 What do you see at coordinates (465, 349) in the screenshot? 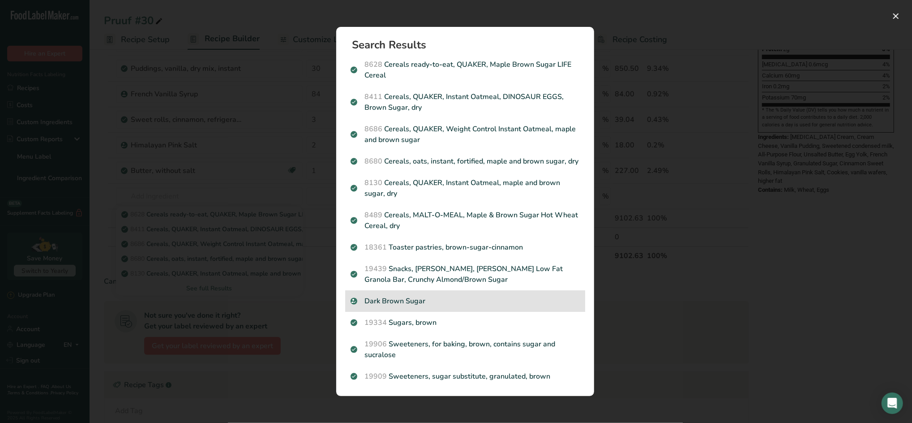
I see `p: Sweeteners, for baking, brown, contains sugar and sucralose` at bounding box center [465, 349].